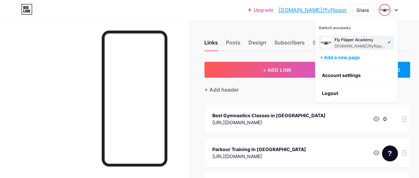 The width and height of the screenshot is (419, 178). Describe the element at coordinates (320, 44) in the screenshot. I see `div: Stats` at that location.